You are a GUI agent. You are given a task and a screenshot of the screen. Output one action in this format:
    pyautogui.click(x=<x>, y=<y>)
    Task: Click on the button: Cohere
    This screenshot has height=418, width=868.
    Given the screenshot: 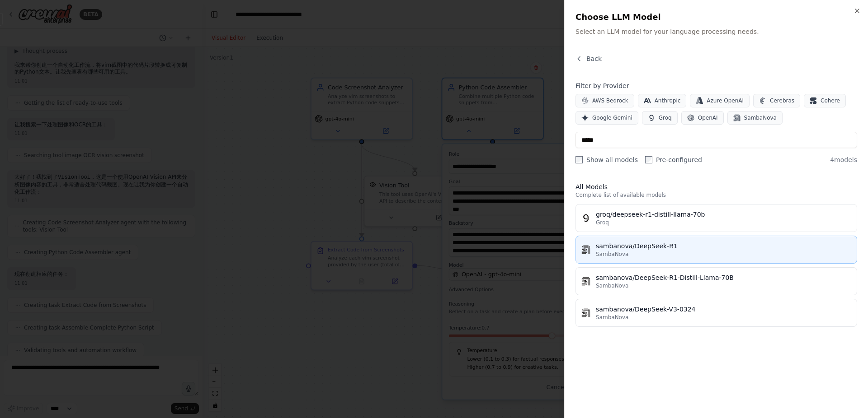 What is the action you would take?
    pyautogui.click(x=825, y=100)
    